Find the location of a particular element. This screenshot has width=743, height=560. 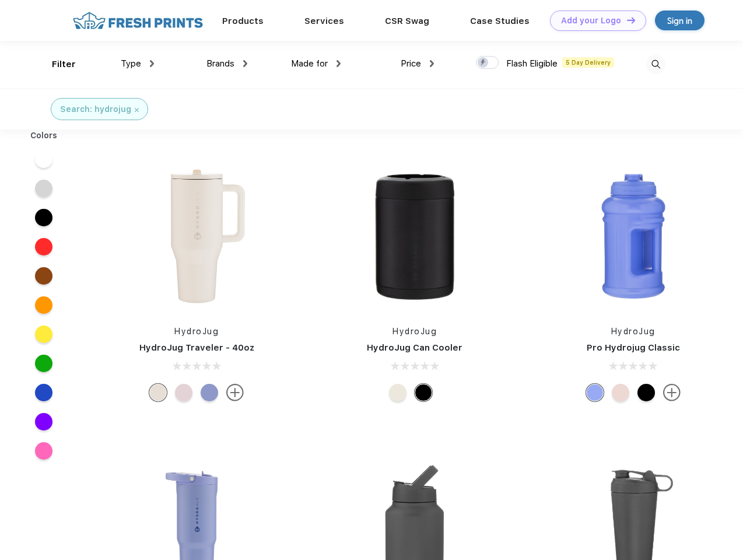

a: HydroJug Traveler - 40oz is located at coordinates (196, 347).